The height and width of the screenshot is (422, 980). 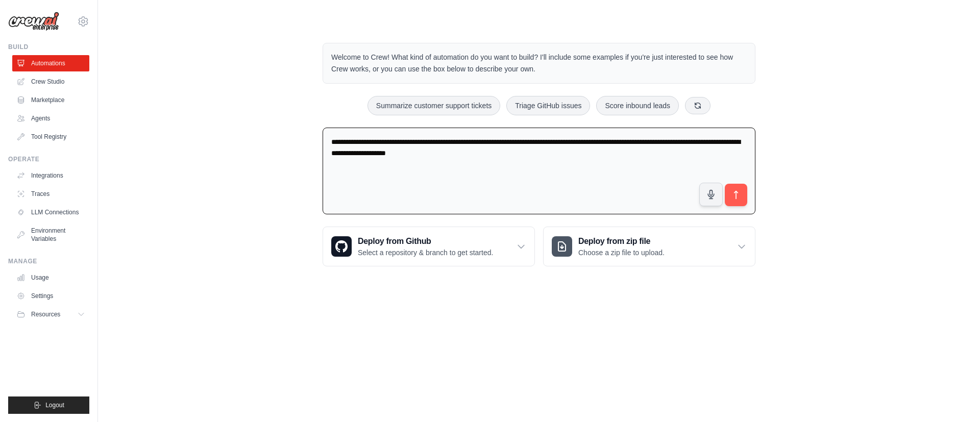 I want to click on a: Integrations, so click(x=51, y=175).